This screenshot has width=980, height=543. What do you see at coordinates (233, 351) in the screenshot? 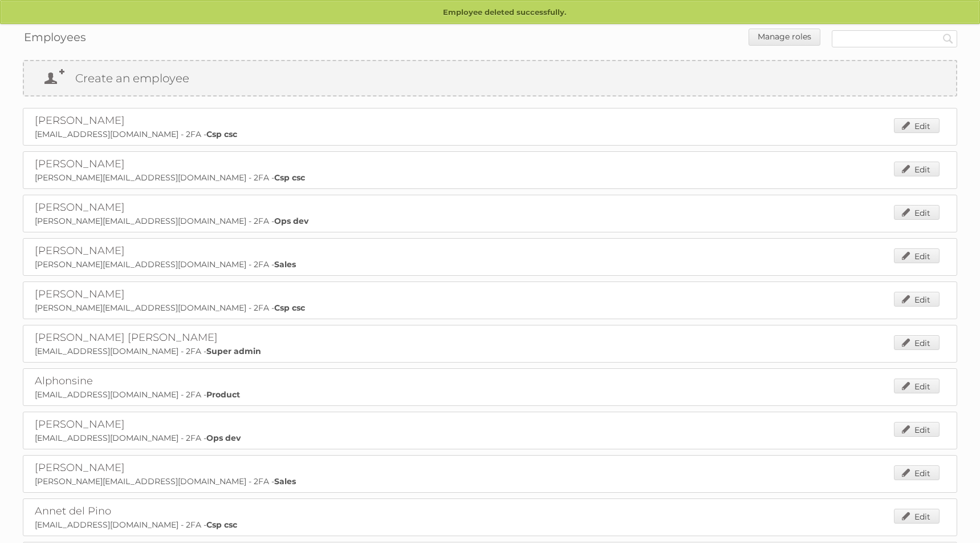
I see `strong: Super admin` at bounding box center [233, 351].